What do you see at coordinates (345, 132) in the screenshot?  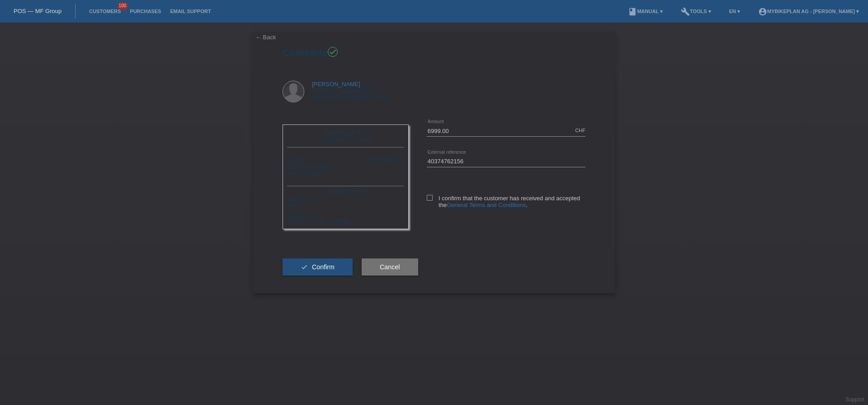 I see `div: Mybikeplan AG` at bounding box center [345, 132].